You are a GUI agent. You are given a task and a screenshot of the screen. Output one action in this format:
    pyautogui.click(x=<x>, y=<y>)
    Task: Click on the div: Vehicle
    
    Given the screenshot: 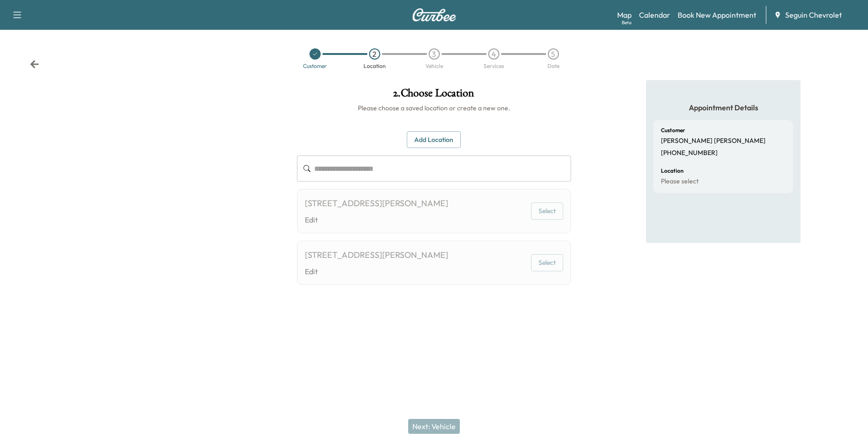 What is the action you would take?
    pyautogui.click(x=434, y=66)
    